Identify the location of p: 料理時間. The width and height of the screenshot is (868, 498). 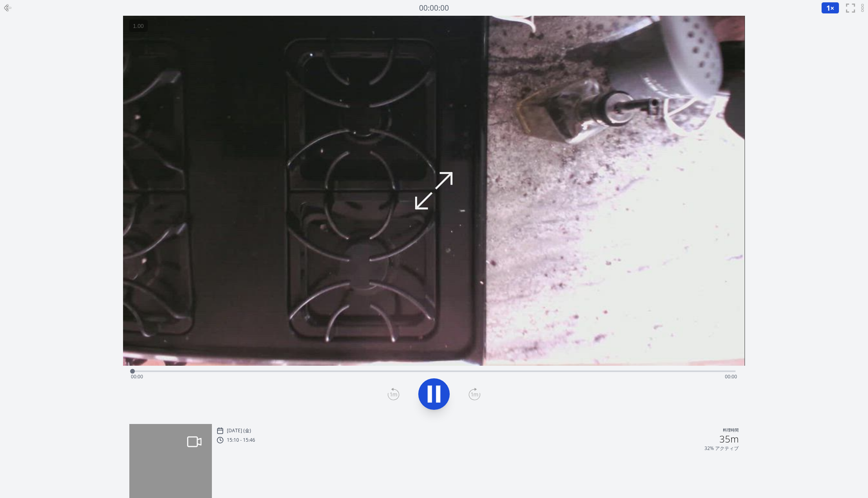
(731, 431).